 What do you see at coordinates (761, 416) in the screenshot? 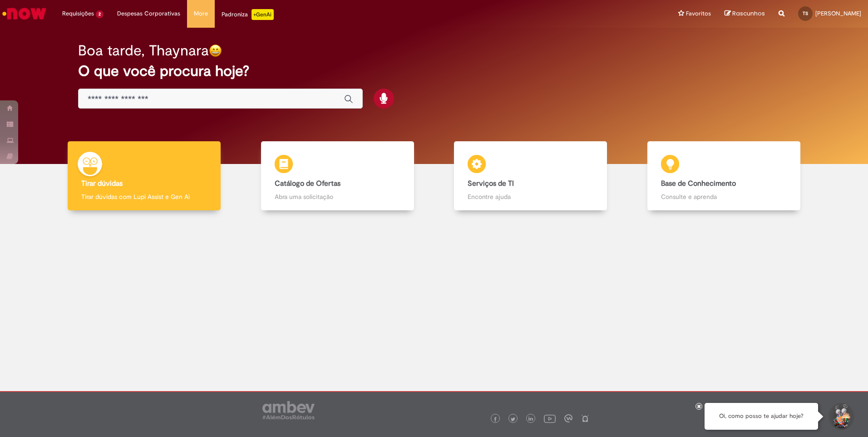
I see `div: Oi, como posso te ajudar hoje?` at bounding box center [761, 416].